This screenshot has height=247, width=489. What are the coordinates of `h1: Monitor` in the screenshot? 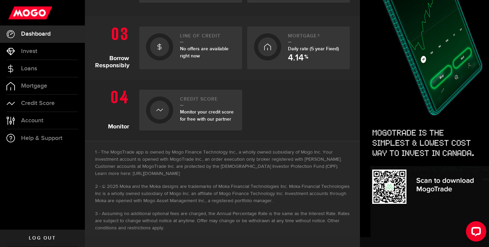 It's located at (114, 108).